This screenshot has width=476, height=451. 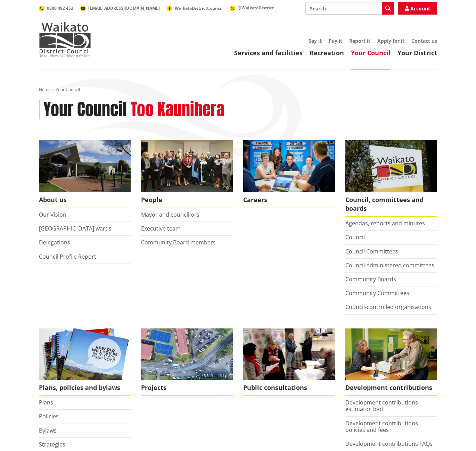 I want to click on a: Your Council, so click(x=371, y=53).